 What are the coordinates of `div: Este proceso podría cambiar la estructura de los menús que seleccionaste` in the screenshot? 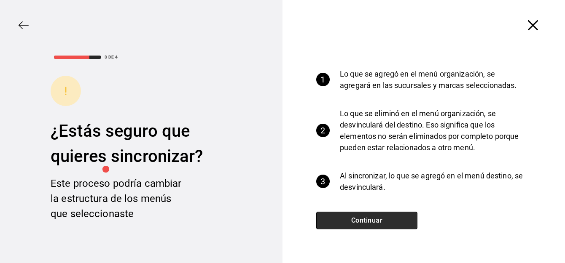 It's located at (118, 199).